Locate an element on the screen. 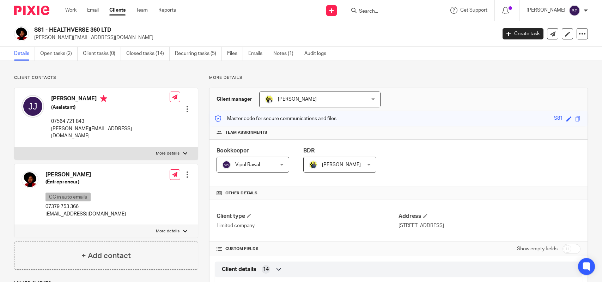  h5: (Assistant) is located at coordinates (110, 108).